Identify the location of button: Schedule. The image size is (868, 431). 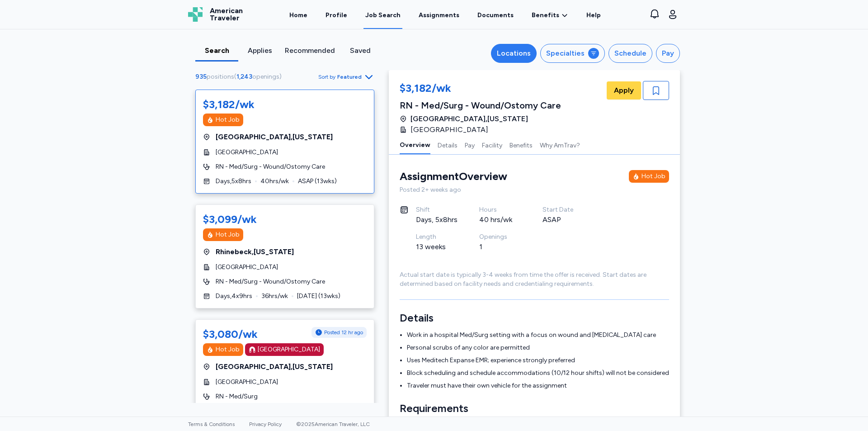
(630, 54).